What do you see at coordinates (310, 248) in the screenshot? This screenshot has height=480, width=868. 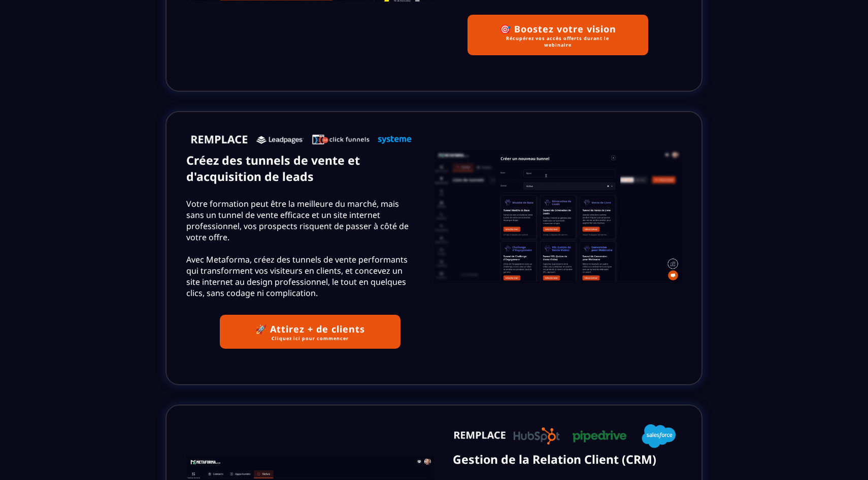 I see `text: Votre formation peut être la meilleure du marché, mais sans un tunnel de vente efficace et un sit...` at bounding box center [310, 248].